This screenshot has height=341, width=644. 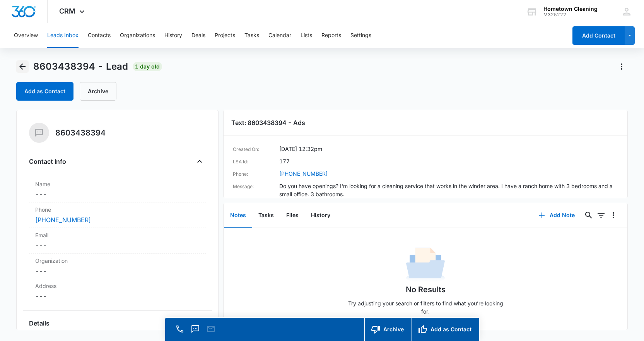 What do you see at coordinates (117, 286) in the screenshot?
I see `label: Address` at bounding box center [117, 286].